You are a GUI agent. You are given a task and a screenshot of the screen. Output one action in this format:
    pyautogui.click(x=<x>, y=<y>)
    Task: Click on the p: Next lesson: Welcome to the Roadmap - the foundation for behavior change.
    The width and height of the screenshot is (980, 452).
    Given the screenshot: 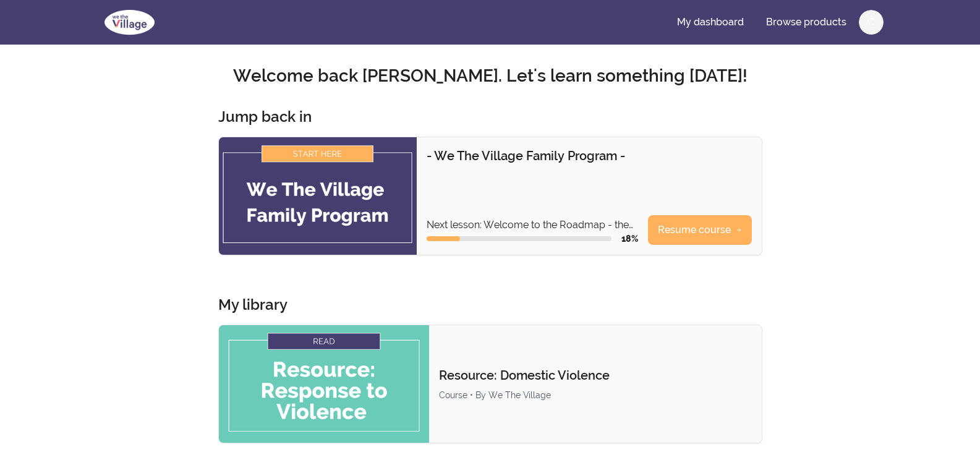 What is the action you would take?
    pyautogui.click(x=532, y=225)
    